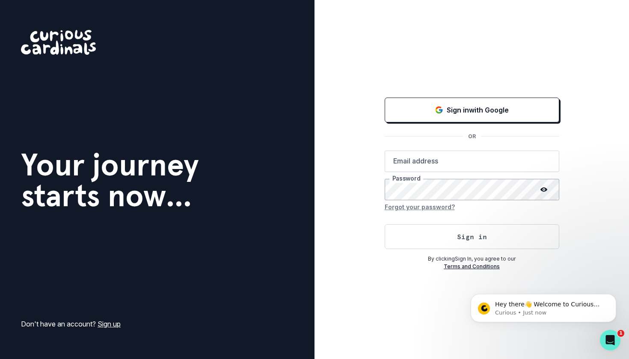 The height and width of the screenshot is (359, 629). Describe the element at coordinates (92, 49) in the screenshot. I see `span: Hey there👋 Welcome to Curious Cardinals 🙌 Take a look around! If you have any questions or are ex...` at that location.